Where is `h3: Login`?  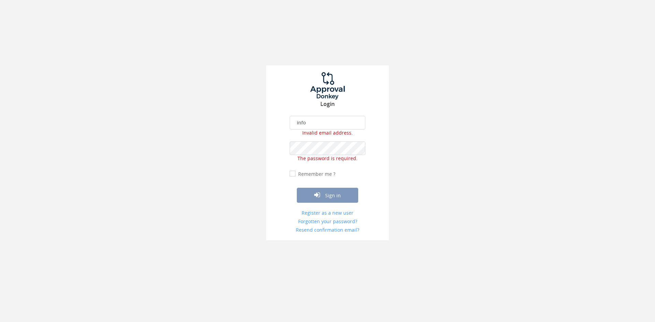 h3: Login is located at coordinates (327, 104).